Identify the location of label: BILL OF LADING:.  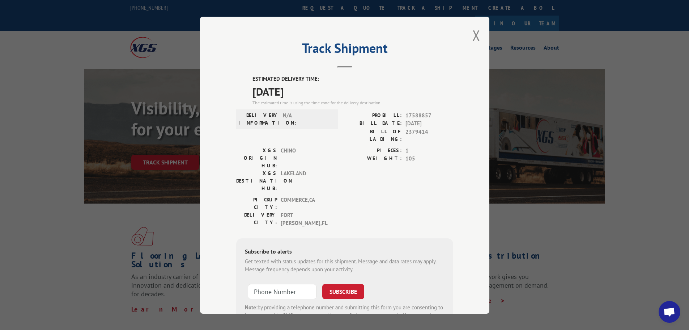
(373, 135).